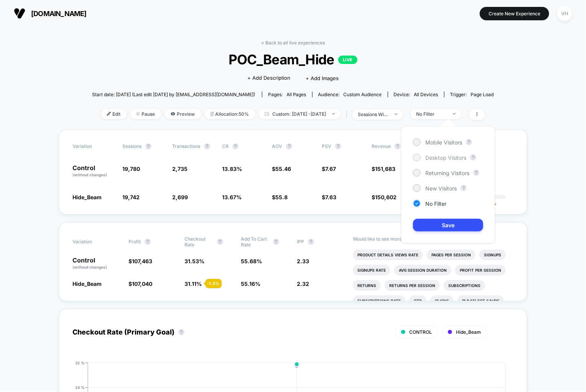  Describe the element at coordinates (362, 94) in the screenshot. I see `span: Custom Audience` at that location.